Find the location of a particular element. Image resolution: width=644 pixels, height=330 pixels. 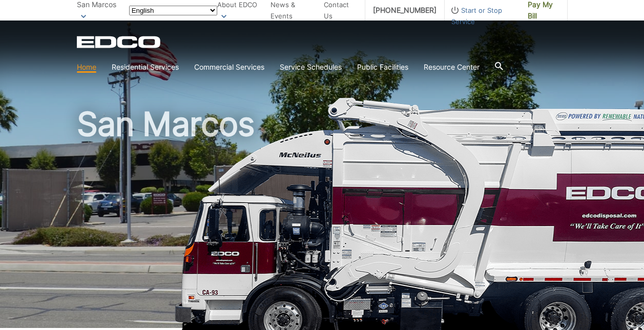

select: Select a language is located at coordinates (173, 10).